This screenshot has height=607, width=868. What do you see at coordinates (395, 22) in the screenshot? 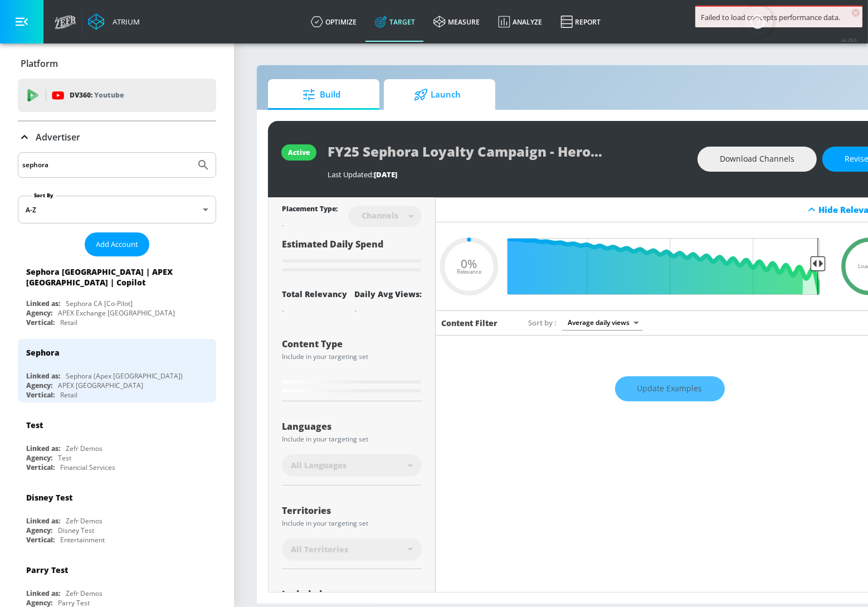
I see `a: Target` at bounding box center [395, 22].